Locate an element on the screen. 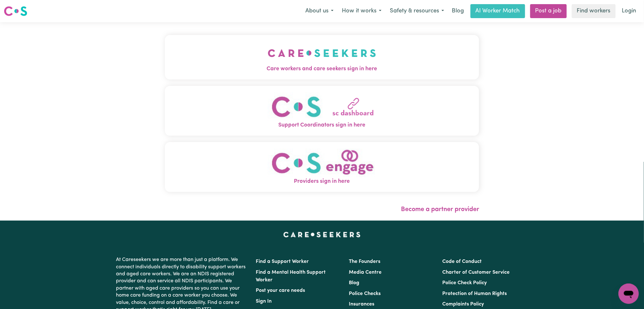 This screenshot has width=644, height=309. button: About us is located at coordinates (319, 11).